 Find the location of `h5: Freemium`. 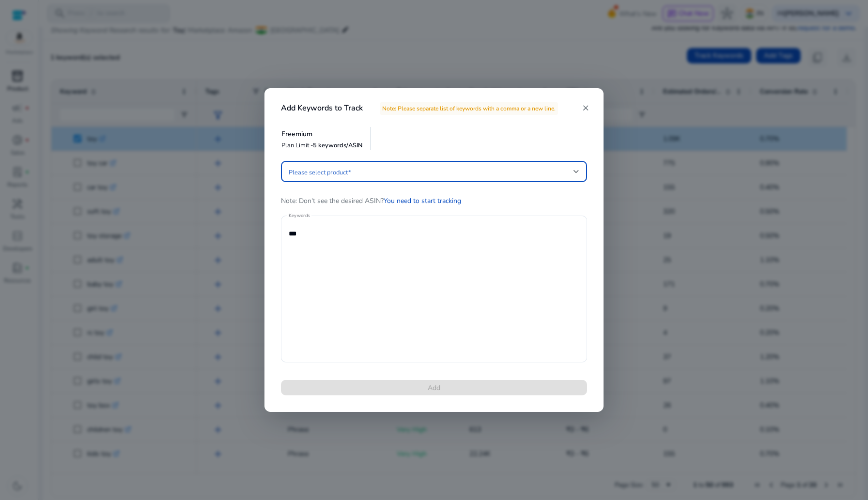

h5: Freemium is located at coordinates (322, 134).